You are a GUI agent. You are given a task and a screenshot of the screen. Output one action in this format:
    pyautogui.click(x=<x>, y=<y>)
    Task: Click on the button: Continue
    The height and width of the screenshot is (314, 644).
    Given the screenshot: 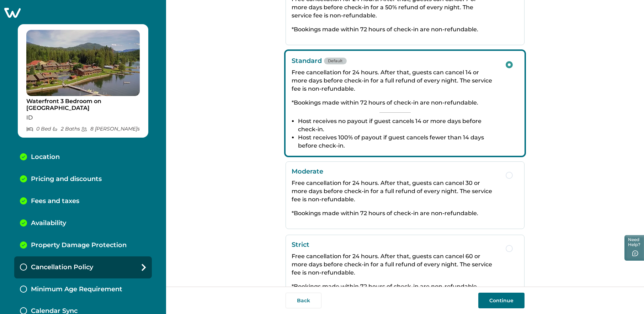 What is the action you would take?
    pyautogui.click(x=502, y=301)
    